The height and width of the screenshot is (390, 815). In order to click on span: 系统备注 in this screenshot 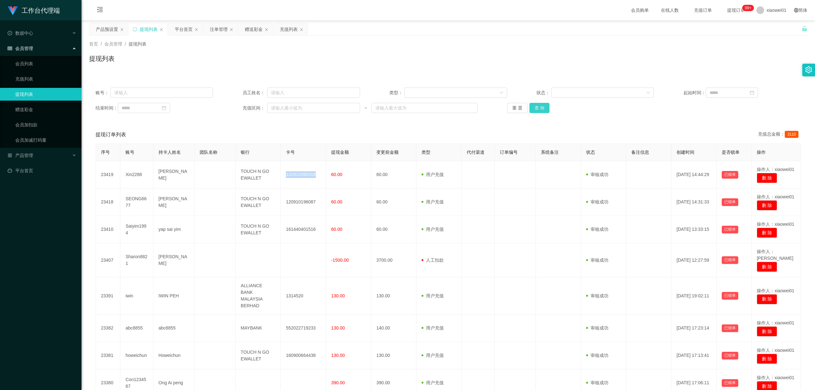, I will do `click(550, 152)`.